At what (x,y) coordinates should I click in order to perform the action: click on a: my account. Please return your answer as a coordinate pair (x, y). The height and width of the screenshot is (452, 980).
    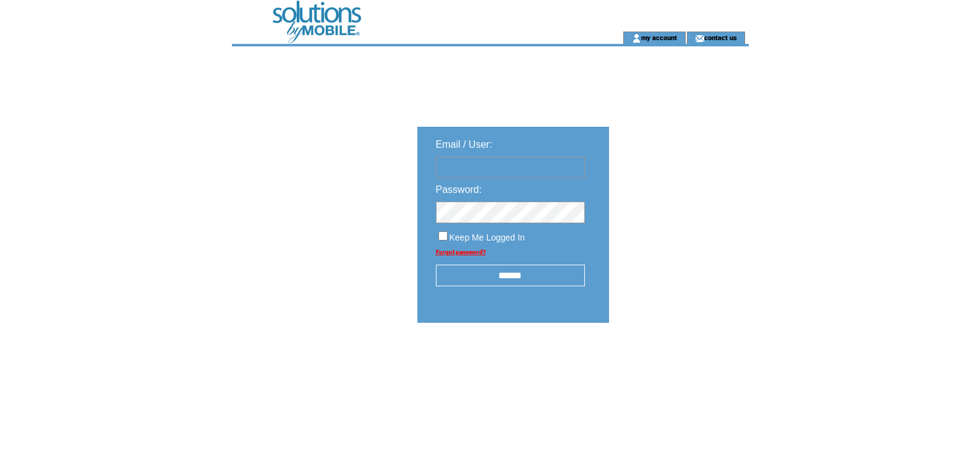
    Looking at the image, I should click on (659, 37).